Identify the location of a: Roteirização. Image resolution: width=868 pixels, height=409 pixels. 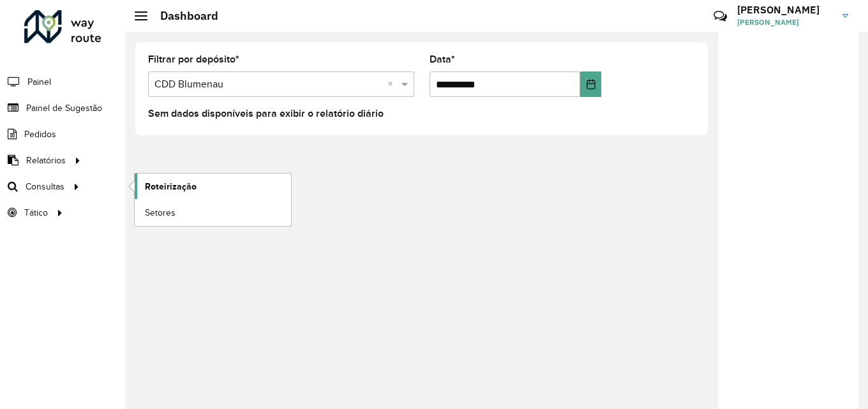
(213, 186).